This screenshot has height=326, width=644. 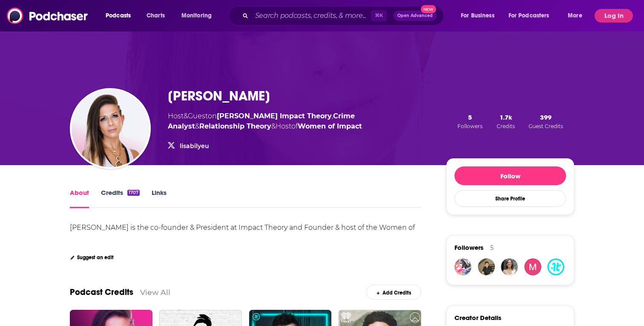 I want to click on div: Suggest an edit, so click(x=92, y=258).